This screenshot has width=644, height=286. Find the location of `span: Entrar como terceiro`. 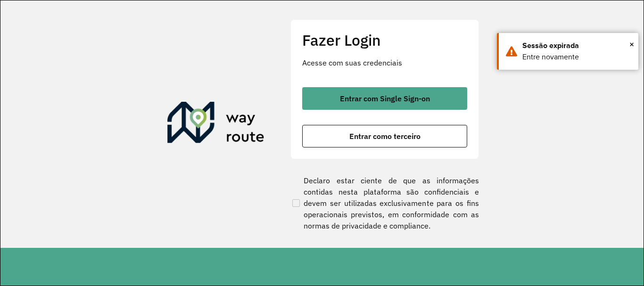

span: Entrar como terceiro is located at coordinates (385, 136).